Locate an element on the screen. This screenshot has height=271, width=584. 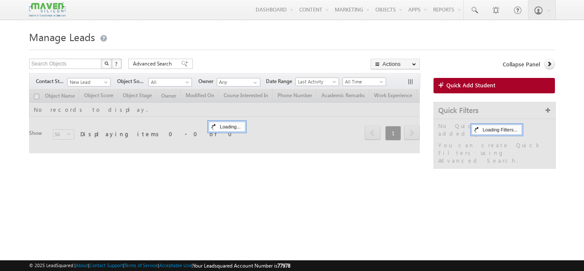
div: Loading Filters... is located at coordinates (497, 130).